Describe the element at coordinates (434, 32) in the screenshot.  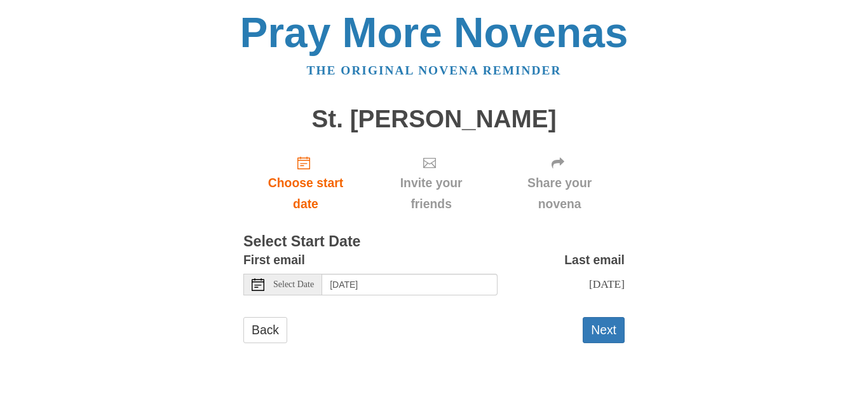
I see `a: Pray More Novenas` at that location.